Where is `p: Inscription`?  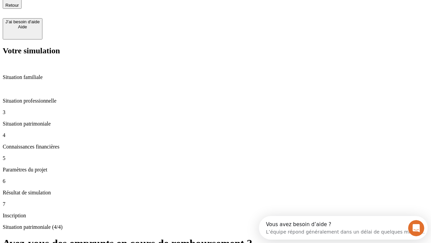 p: Inscription is located at coordinates (216, 215).